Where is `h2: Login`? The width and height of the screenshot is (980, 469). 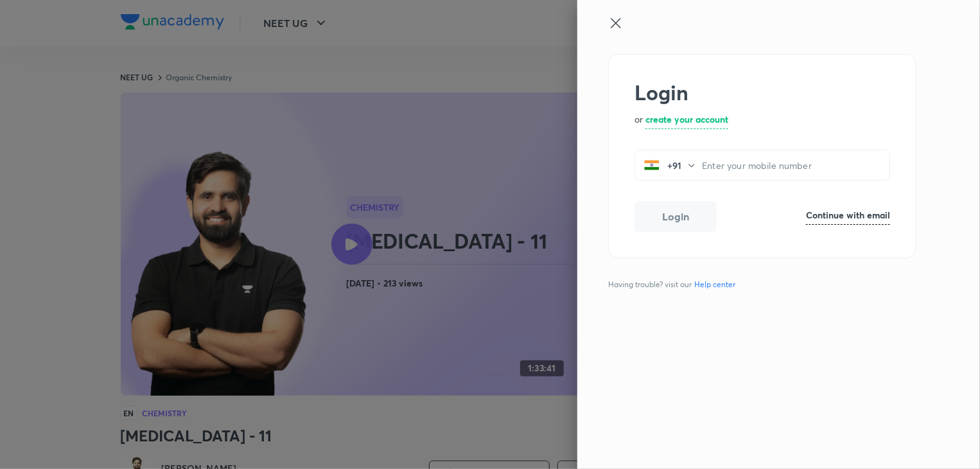
h2: Login is located at coordinates (762, 92).